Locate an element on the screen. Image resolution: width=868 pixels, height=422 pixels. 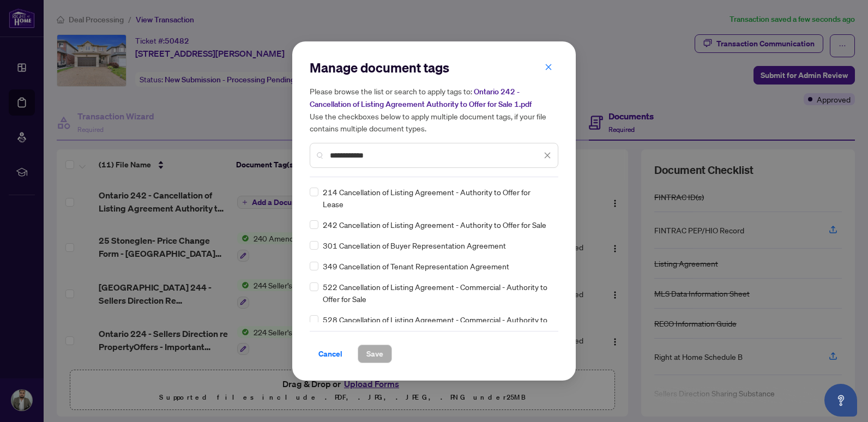
span: 301 Cancellation of Buyer Representation Agreement is located at coordinates (414, 246).